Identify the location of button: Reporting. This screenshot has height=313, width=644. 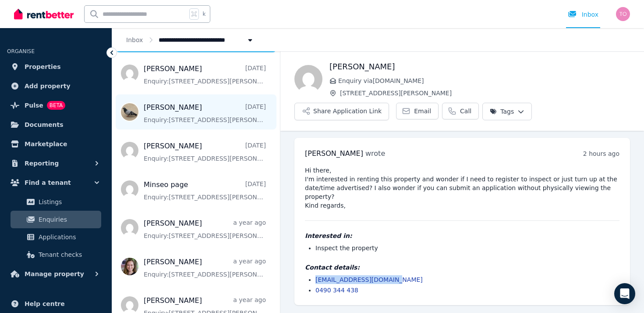
(56, 163).